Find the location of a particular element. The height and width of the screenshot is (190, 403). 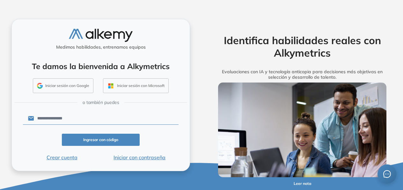

button: Iniciar sesión con Microsoft is located at coordinates (136, 86).